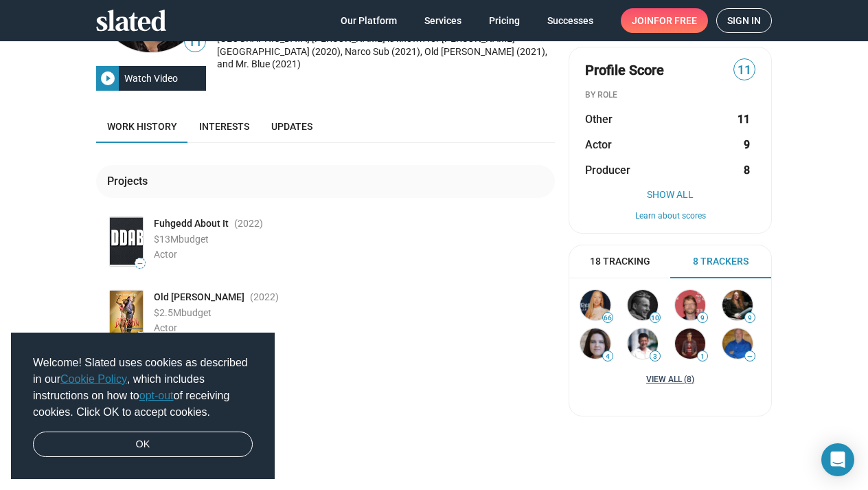 The height and width of the screenshot is (490, 868). What do you see at coordinates (167, 313) in the screenshot?
I see `span: $2.5M` at bounding box center [167, 313].